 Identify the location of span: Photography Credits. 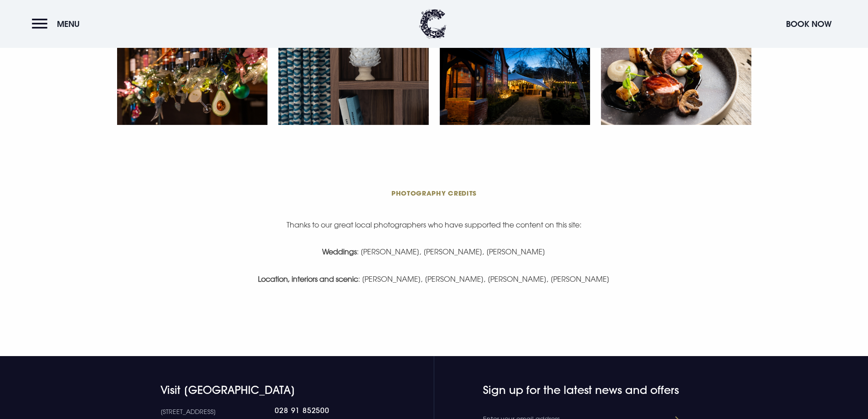
(434, 193).